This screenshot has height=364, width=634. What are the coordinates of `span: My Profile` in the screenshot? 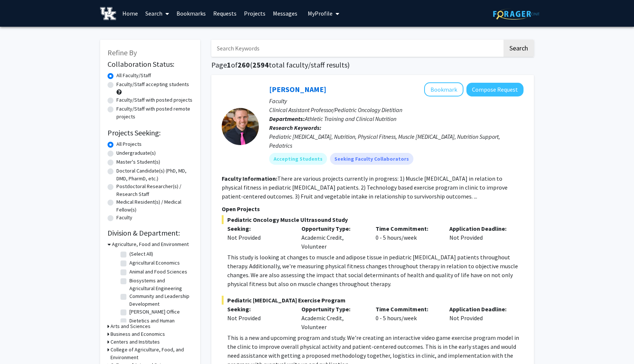 It's located at (320, 13).